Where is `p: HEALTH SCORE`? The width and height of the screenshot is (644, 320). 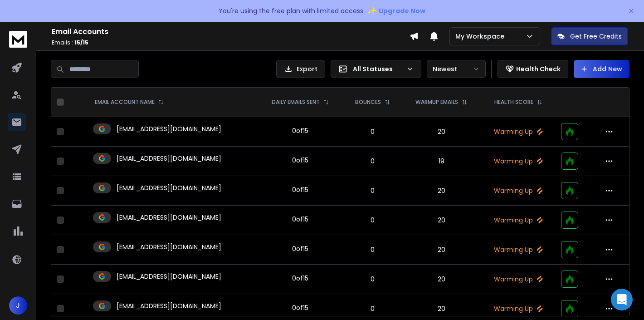 p: HEALTH SCORE is located at coordinates (514, 102).